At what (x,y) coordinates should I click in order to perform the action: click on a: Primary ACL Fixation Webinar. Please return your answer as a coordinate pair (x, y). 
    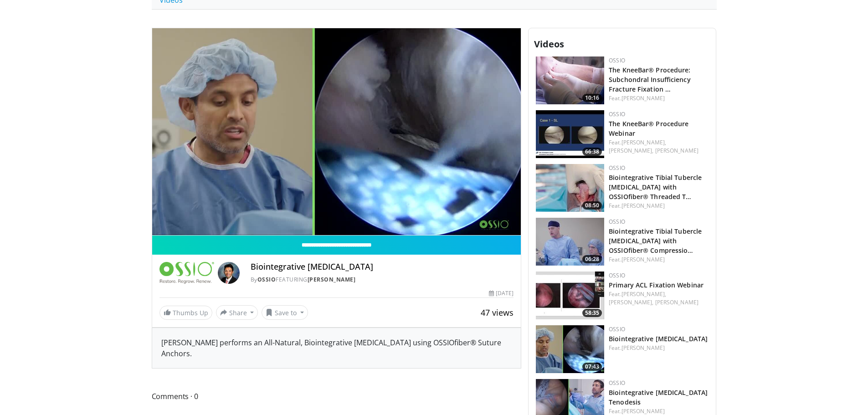
    Looking at the image, I should click on (656, 285).